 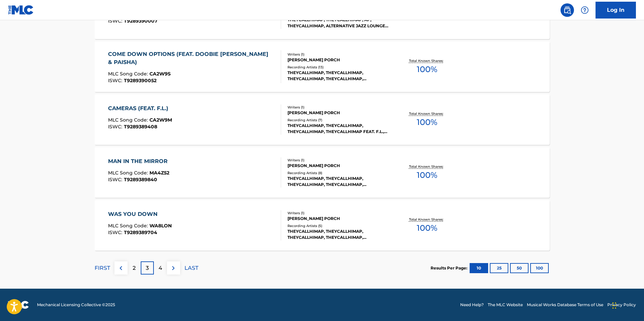 What do you see at coordinates (147, 268) in the screenshot?
I see `p: 3` at bounding box center [147, 268].